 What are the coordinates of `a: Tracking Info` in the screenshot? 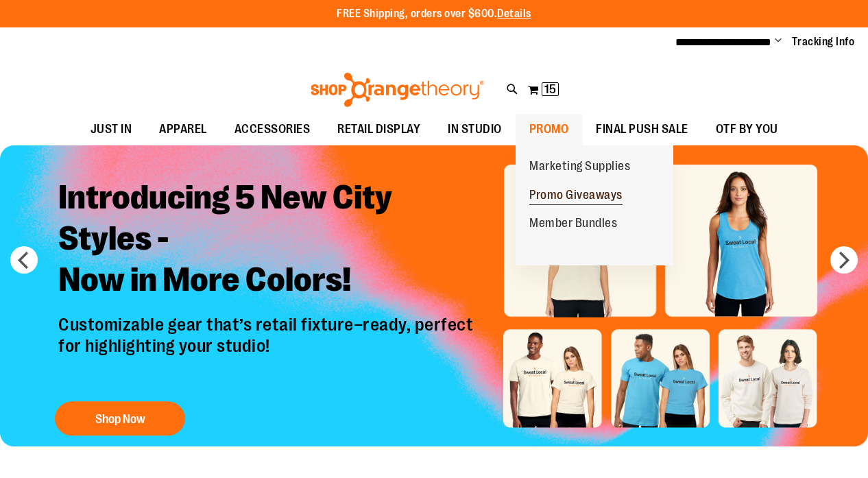 It's located at (824, 42).